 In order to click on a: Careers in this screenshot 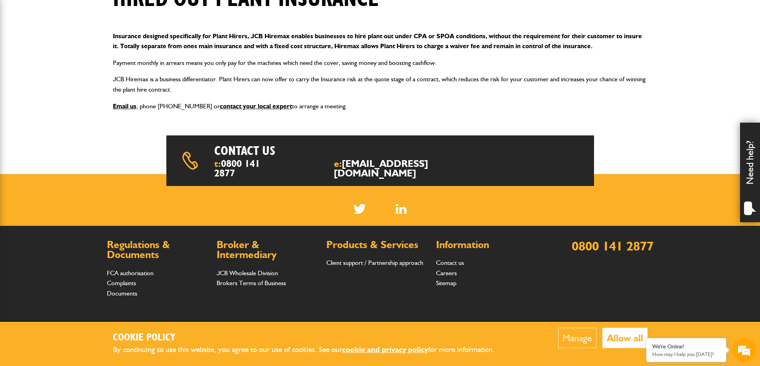, I will do `click(446, 273)`.